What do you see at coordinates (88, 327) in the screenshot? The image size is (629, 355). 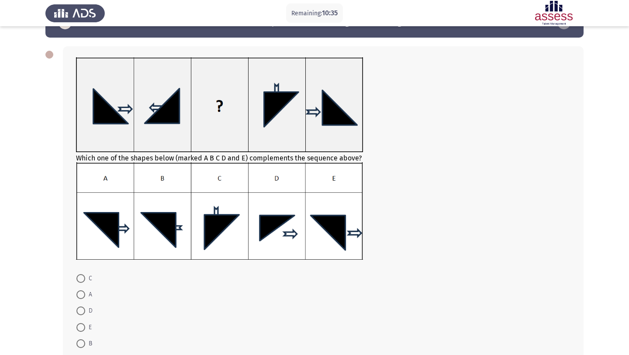 I see `span: E` at bounding box center [88, 327].